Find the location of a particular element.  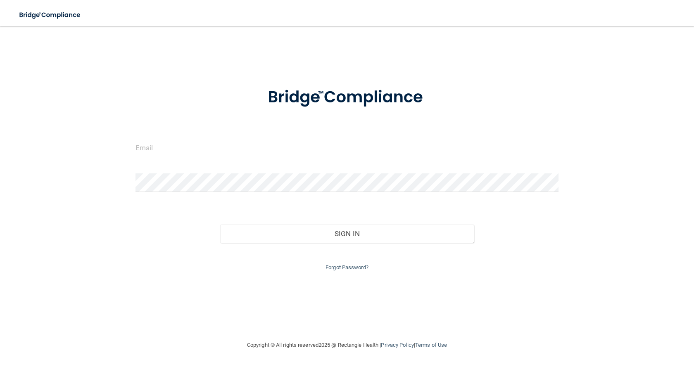

a: Terms of Use is located at coordinates (431, 345).